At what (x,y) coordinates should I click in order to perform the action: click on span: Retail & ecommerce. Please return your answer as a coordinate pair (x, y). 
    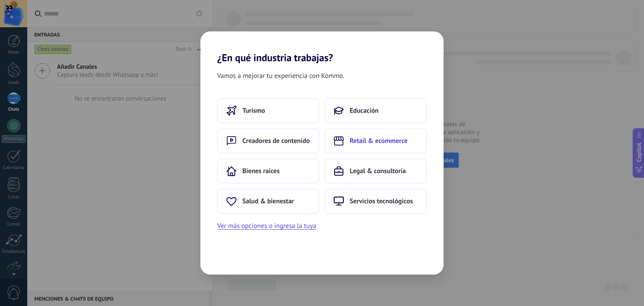
    Looking at the image, I should click on (379, 141).